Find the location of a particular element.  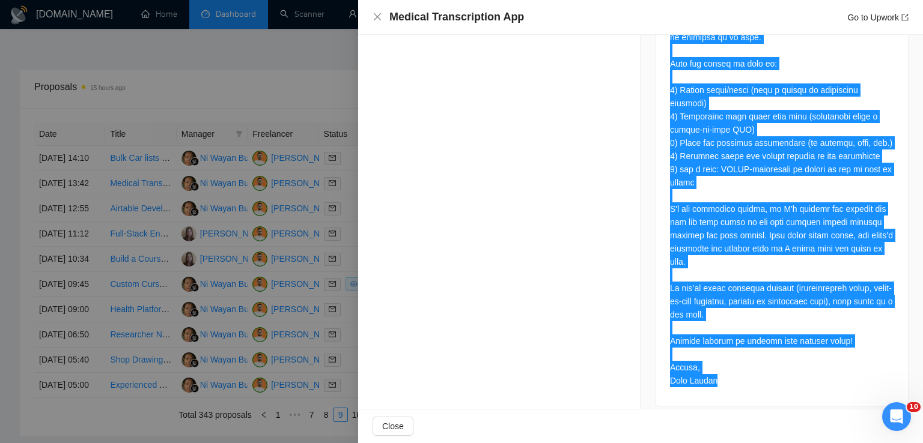

span: 10 is located at coordinates (913, 407).